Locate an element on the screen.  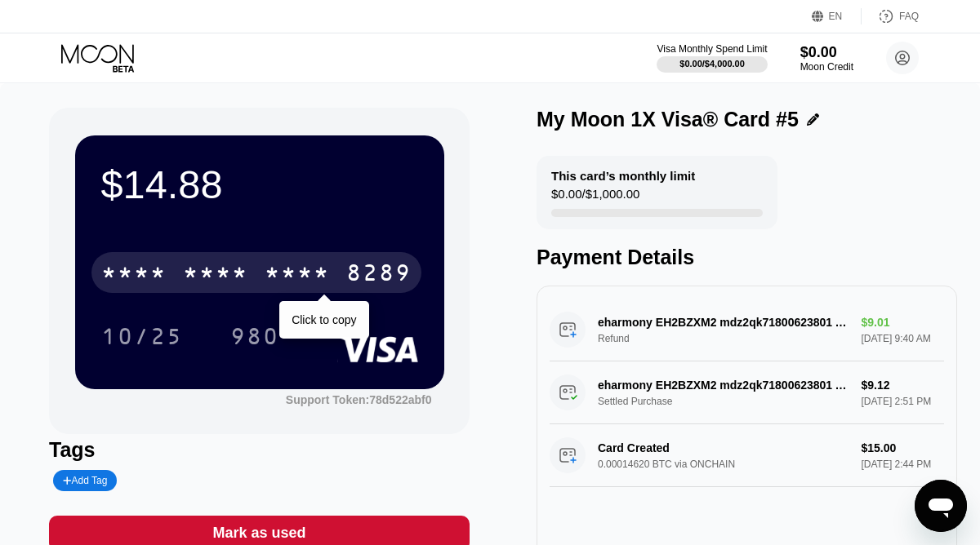
div: Visa Monthly Spend Limit$0.00/$4,000.00 is located at coordinates (711, 58).